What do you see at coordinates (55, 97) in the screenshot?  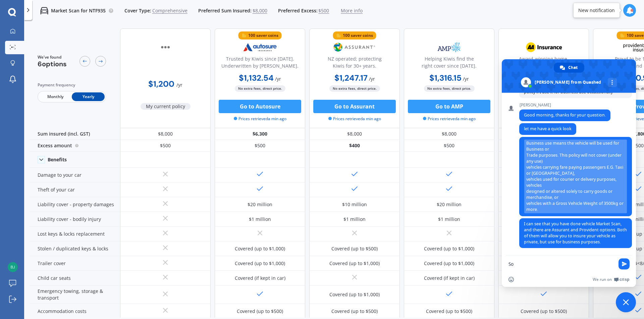 I see `span: Monthly` at bounding box center [55, 97].